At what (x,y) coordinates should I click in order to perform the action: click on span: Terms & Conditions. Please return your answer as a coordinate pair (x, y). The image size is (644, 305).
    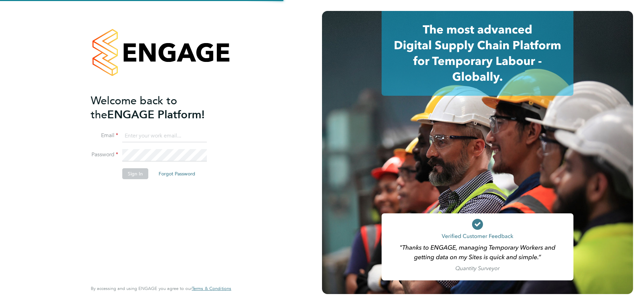
    Looking at the image, I should click on (211, 288).